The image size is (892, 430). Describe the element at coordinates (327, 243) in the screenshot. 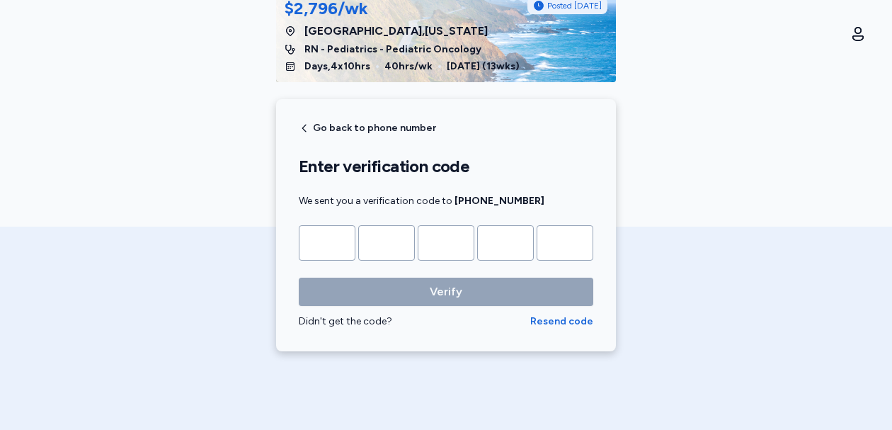

I see `input: Please enter OTP character 1` at that location.